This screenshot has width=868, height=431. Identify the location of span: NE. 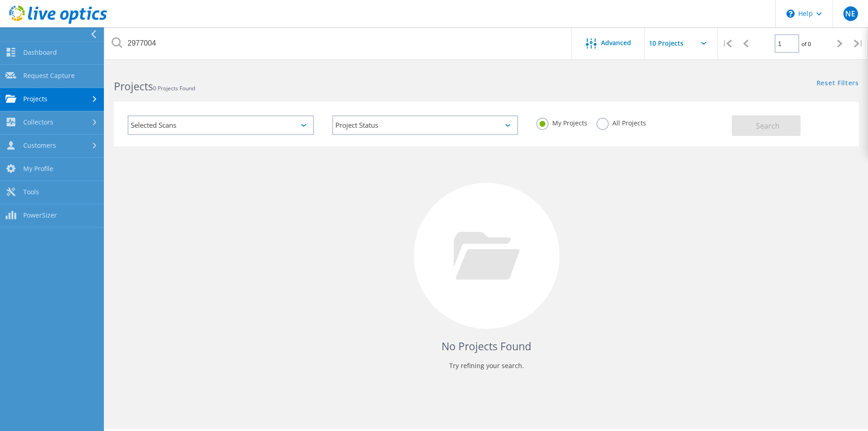
(850, 14).